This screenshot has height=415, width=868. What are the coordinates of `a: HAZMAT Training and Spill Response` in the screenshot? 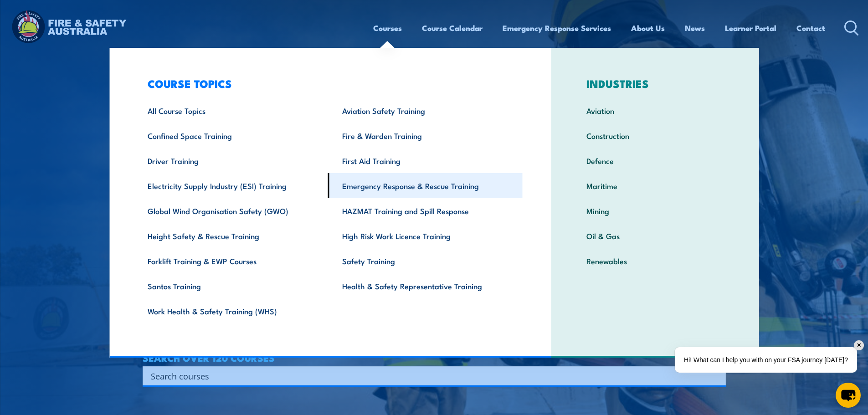 It's located at (425, 210).